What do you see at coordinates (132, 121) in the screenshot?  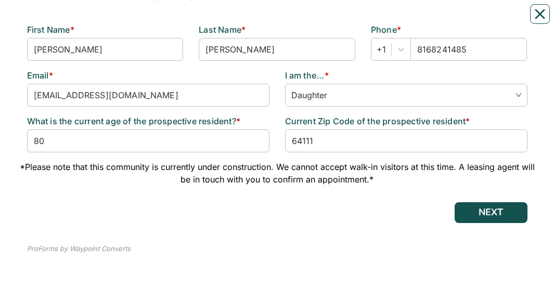 I see `span: What is the current age of the prospective resident?` at bounding box center [132, 121].